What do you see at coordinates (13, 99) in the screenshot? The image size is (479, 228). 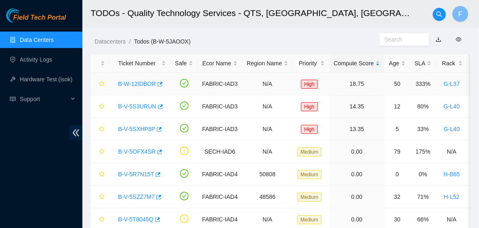 I see `span: read` at bounding box center [13, 99].